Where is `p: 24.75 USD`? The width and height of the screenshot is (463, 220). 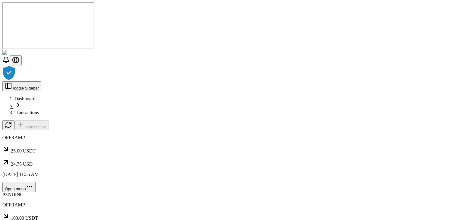
p: 24.75 USD is located at coordinates (231, 163).